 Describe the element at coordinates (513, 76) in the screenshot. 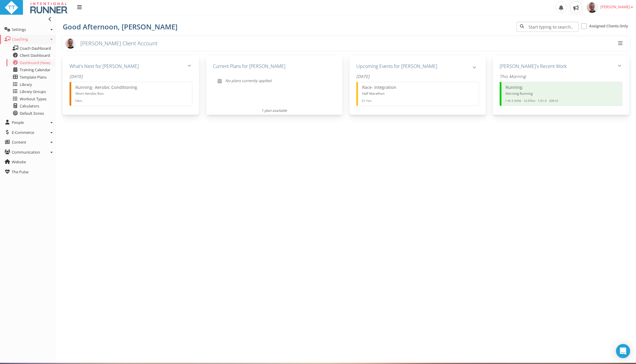

I see `span: This Morning` at that location.